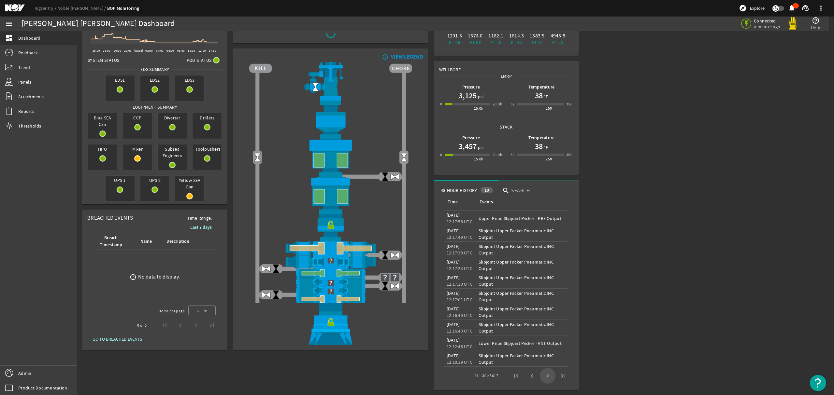  What do you see at coordinates (459, 316) in the screenshot?
I see `legacy-datetime-component: 12:16:49 UTC` at bounding box center [459, 316].